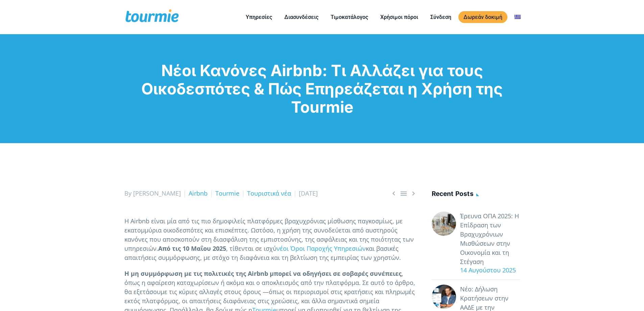  I want to click on a: Χρήσιμοι πόροι, so click(399, 17).